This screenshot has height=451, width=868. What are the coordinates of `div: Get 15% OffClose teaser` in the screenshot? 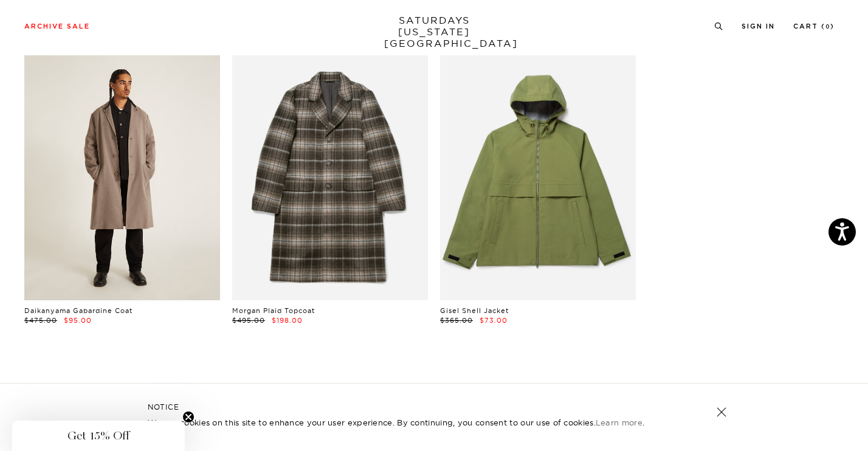 It's located at (98, 435).